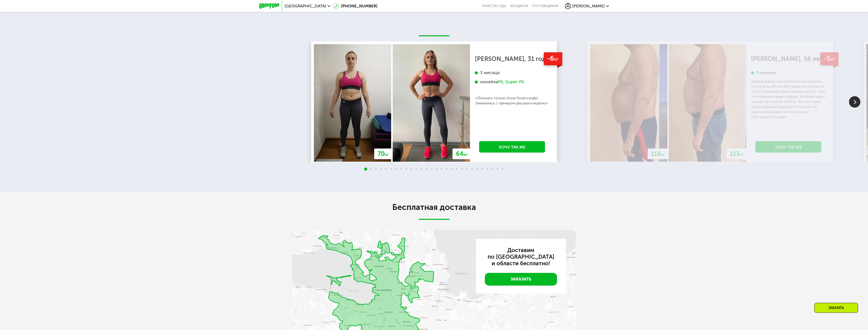  Describe the element at coordinates (512, 101) in the screenshot. I see `p: «Питалась только Grow Food и кофе) Занималась с тренером два раза в неделю»` at that location.